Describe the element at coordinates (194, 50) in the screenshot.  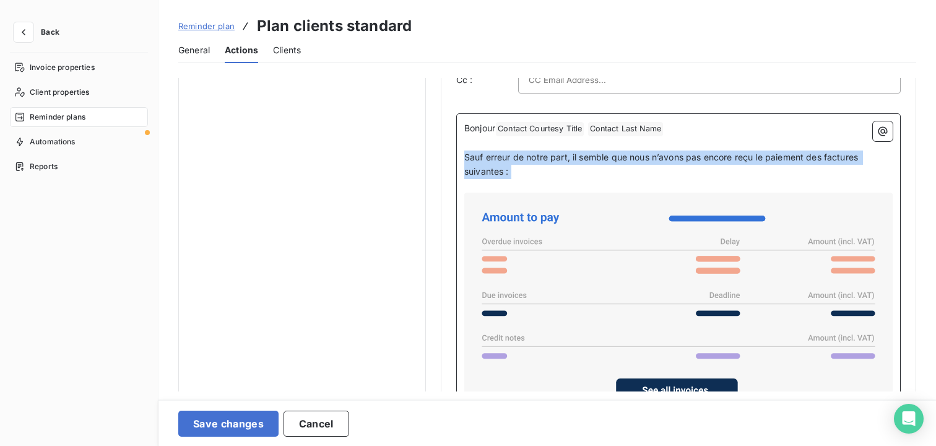
I see `span: General` at that location.